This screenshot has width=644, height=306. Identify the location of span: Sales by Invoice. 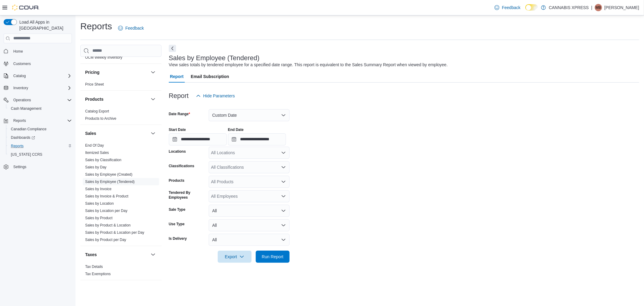
(98, 189).